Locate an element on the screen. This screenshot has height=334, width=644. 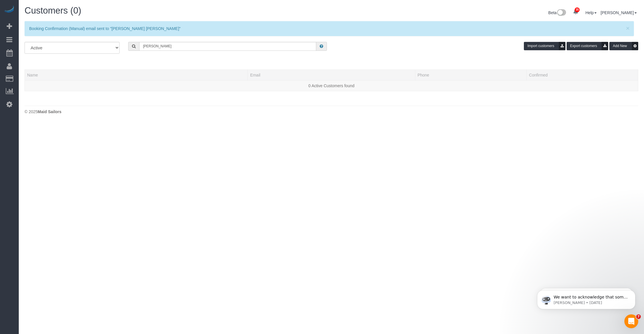
th: Confirmed is located at coordinates (582, 75).